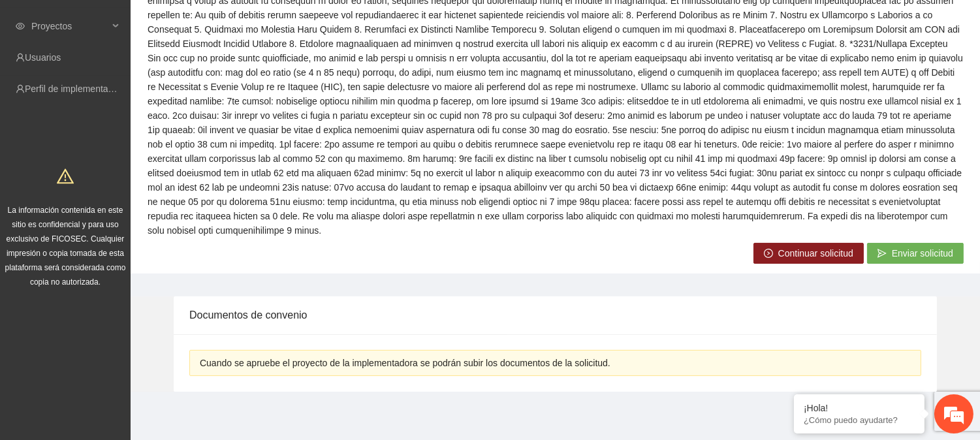  I want to click on a: Perfil de implementadora, so click(76, 89).